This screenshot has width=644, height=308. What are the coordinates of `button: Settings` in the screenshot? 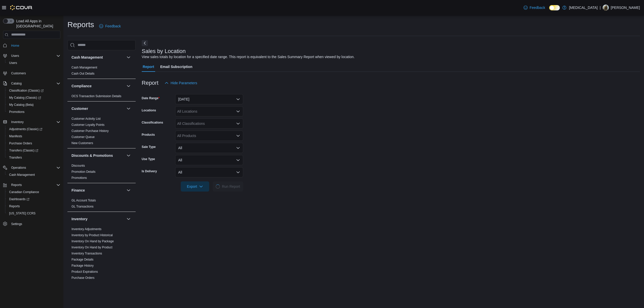 It's located at (32, 224).